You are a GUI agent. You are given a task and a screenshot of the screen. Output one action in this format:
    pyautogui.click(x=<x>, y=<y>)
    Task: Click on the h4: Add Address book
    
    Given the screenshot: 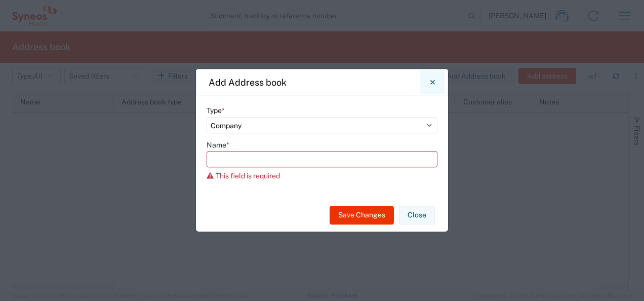 What is the action you would take?
    pyautogui.click(x=248, y=82)
    